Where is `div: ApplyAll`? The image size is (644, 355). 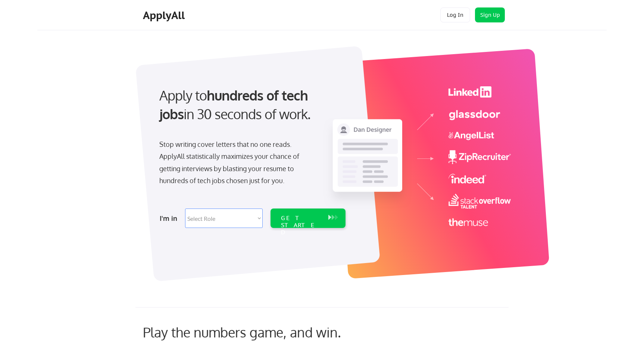
div: ApplyAll is located at coordinates (165, 16).